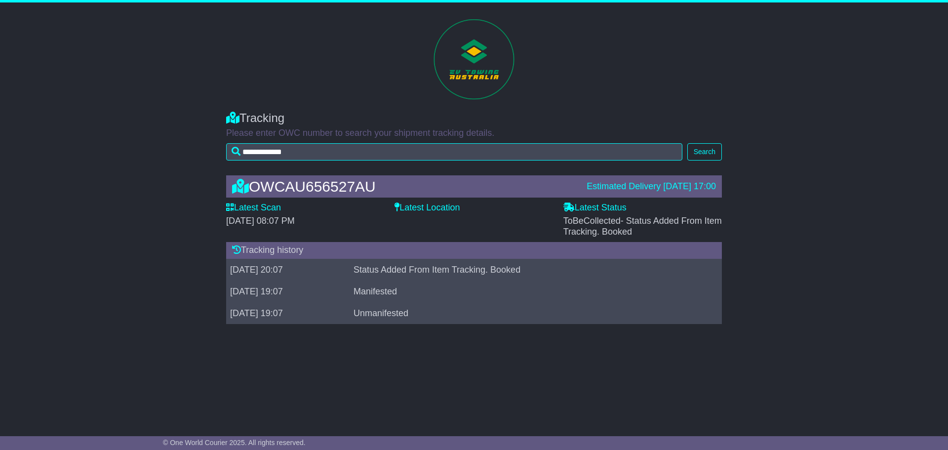 The height and width of the screenshot is (450, 948). What do you see at coordinates (527, 313) in the screenshot?
I see `td: Unmanifested` at bounding box center [527, 313].